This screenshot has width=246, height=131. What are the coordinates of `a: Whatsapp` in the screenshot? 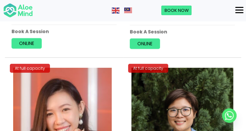 It's located at (229, 115).